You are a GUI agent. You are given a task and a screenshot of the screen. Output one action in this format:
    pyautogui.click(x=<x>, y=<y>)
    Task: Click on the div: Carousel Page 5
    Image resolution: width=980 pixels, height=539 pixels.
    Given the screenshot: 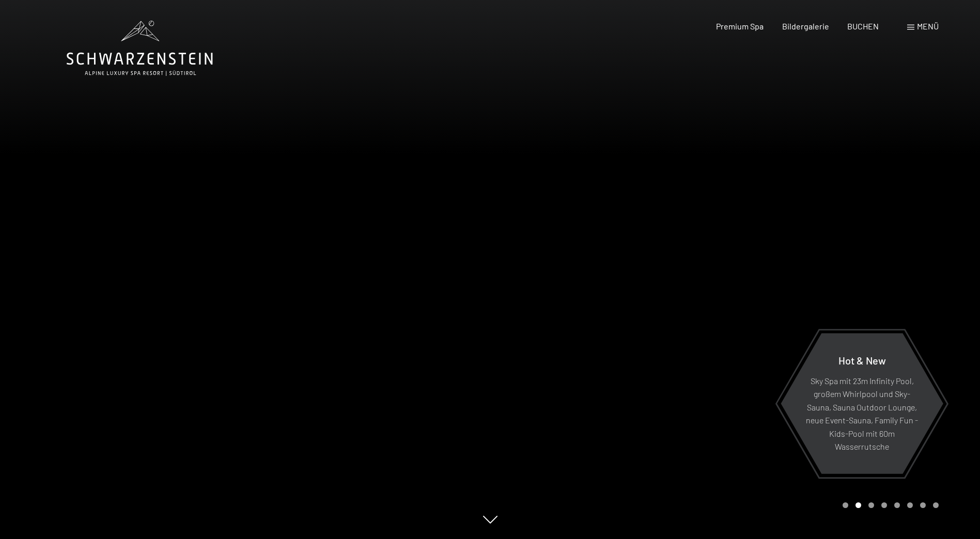 What is the action you would take?
    pyautogui.click(x=897, y=505)
    